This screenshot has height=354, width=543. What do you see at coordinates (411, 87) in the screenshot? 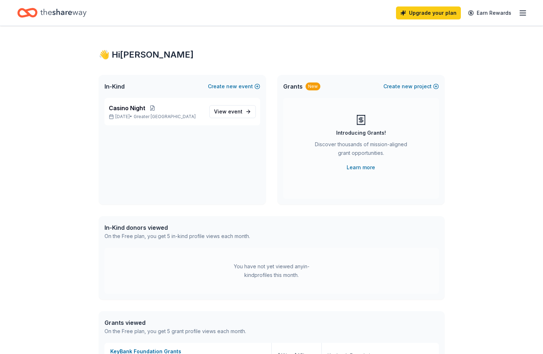
I see `button: Createnewproject` at bounding box center [411, 87].